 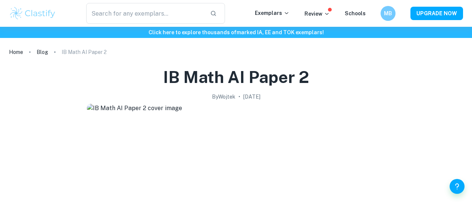 I want to click on h1: IB Math AI Paper 2, so click(x=236, y=77).